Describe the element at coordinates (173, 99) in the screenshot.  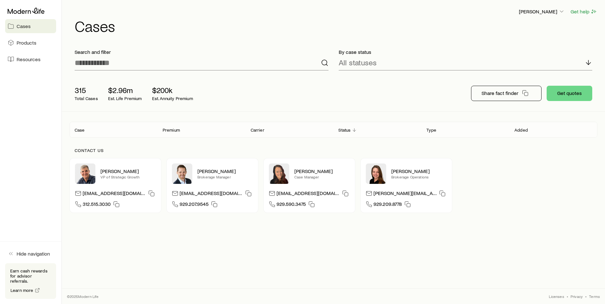
I see `p: Est. Annuity Premium` at that location.